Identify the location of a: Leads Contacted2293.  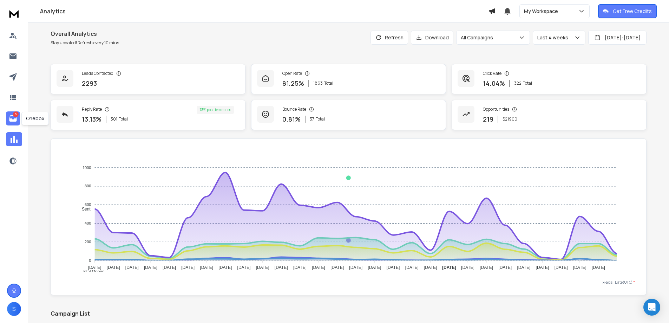
(148, 79).